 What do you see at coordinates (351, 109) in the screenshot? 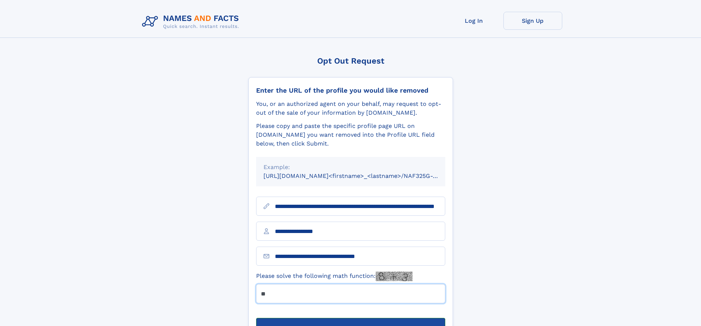
I see `div: You, or an authorized agent on your behalf, may request to opt-out of the sale of your informatio...` at bounding box center [351, 109].